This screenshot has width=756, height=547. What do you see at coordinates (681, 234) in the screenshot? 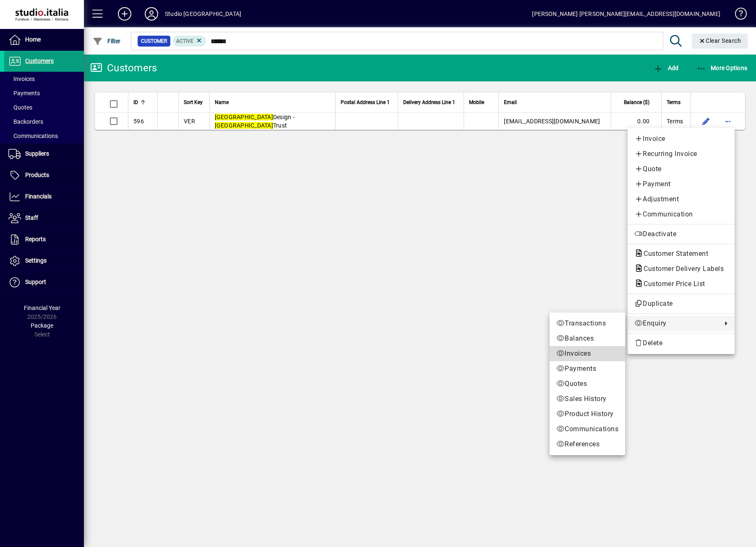
I see `button: Deactivate customer` at bounding box center [681, 234].